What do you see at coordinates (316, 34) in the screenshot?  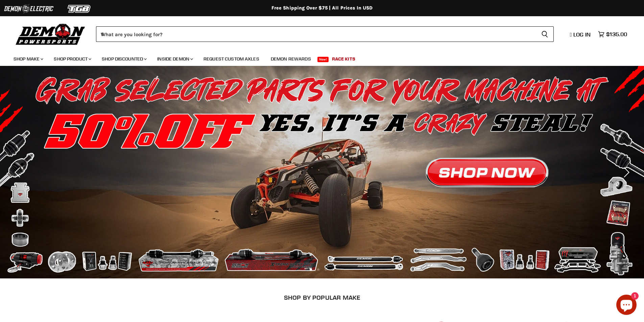 I see `input: When autocomplete results are available use up and down arrows to review and enter to select` at bounding box center [316, 34].